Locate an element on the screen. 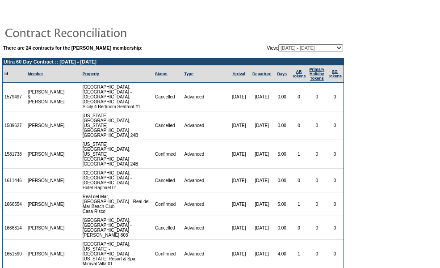 The width and height of the screenshot is (440, 268). a: SGTokens is located at coordinates (335, 74).